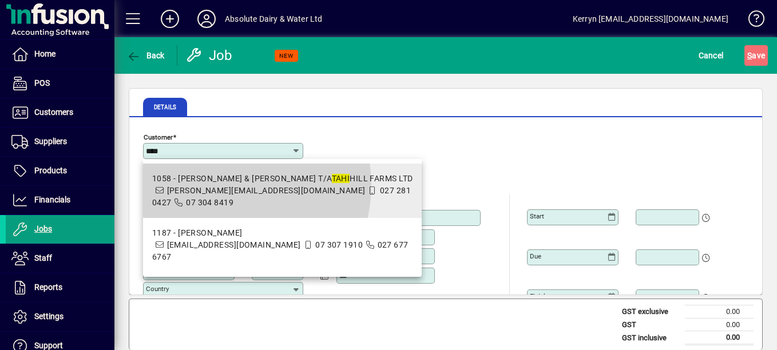  What do you see at coordinates (339, 245) in the screenshot?
I see `span: 07 307 1910` at bounding box center [339, 245].